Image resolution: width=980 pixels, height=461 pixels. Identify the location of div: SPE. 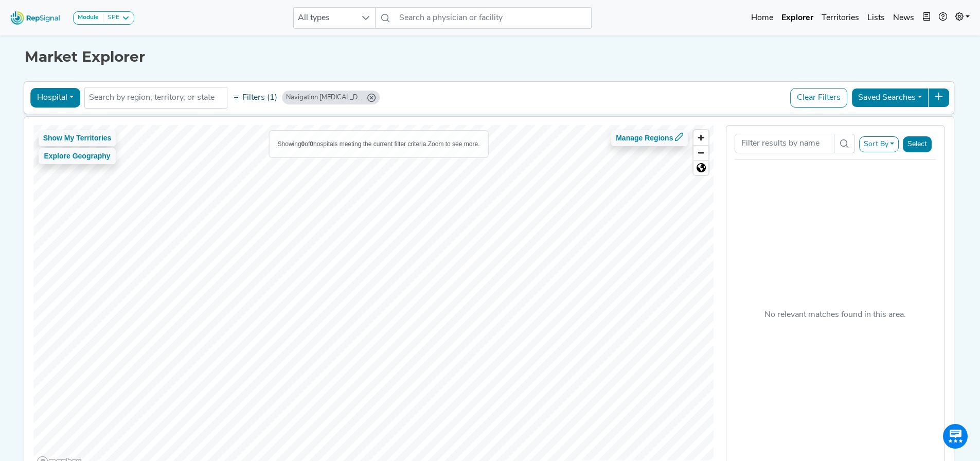
(111, 18).